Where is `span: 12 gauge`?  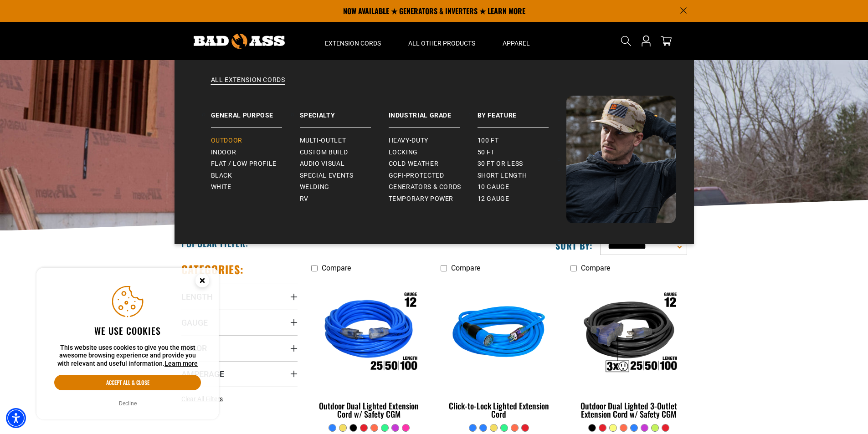 span: 12 gauge is located at coordinates (494, 199).